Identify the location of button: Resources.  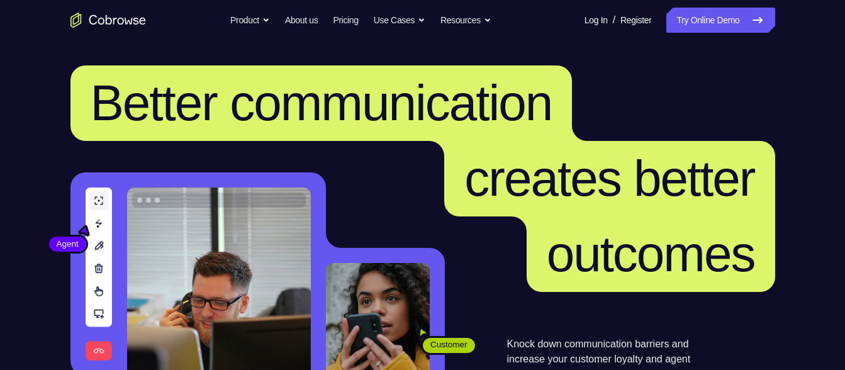
(466, 20).